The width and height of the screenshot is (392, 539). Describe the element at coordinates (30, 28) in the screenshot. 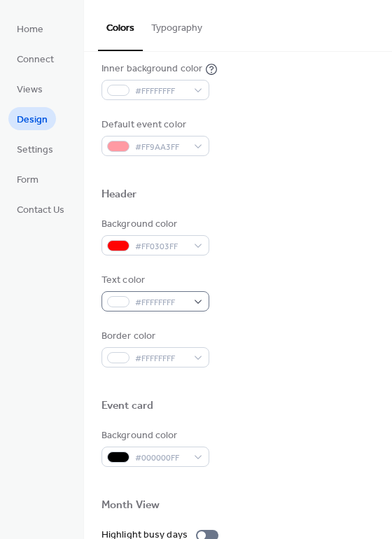

I see `a: Home` at that location.